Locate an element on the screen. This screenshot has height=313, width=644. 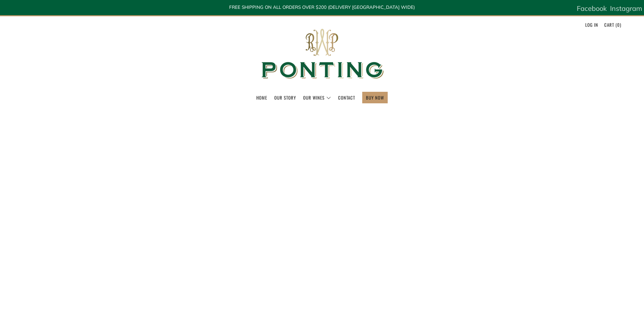
a: Our Story is located at coordinates (285, 98).